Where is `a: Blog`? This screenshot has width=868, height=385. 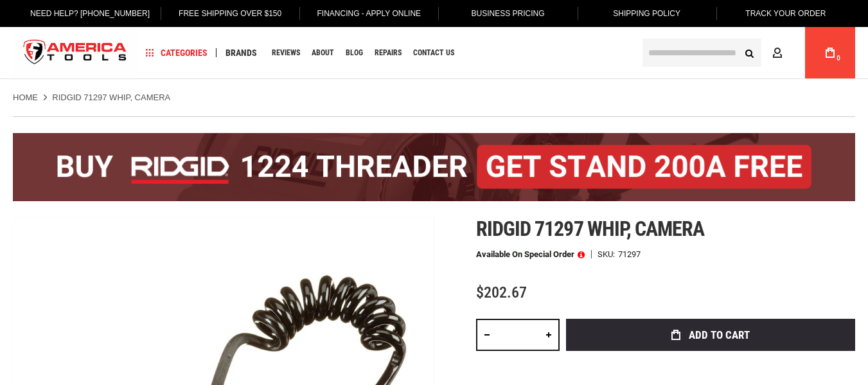
a: Blog is located at coordinates (354, 53).